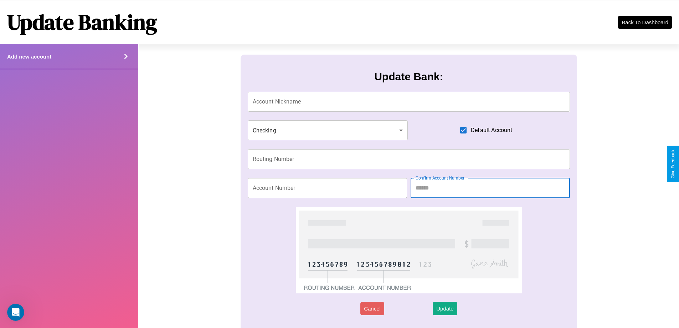  What do you see at coordinates (440, 178) in the screenshot?
I see `label: Confirm Account Number` at bounding box center [440, 178].